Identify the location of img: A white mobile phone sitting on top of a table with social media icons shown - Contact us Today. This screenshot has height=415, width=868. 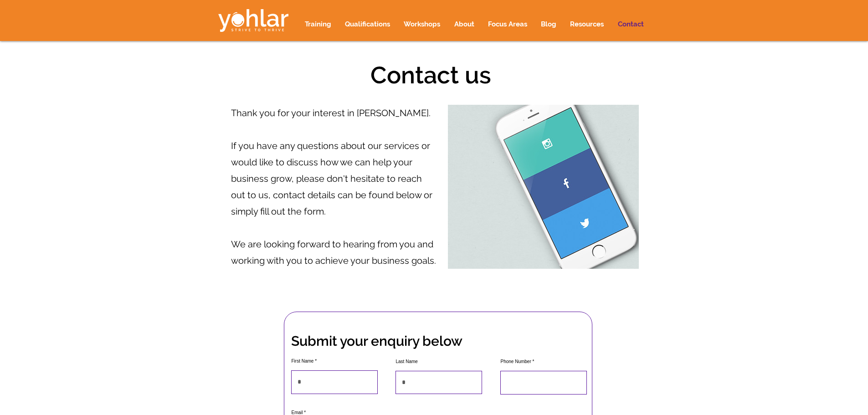
(543, 187).